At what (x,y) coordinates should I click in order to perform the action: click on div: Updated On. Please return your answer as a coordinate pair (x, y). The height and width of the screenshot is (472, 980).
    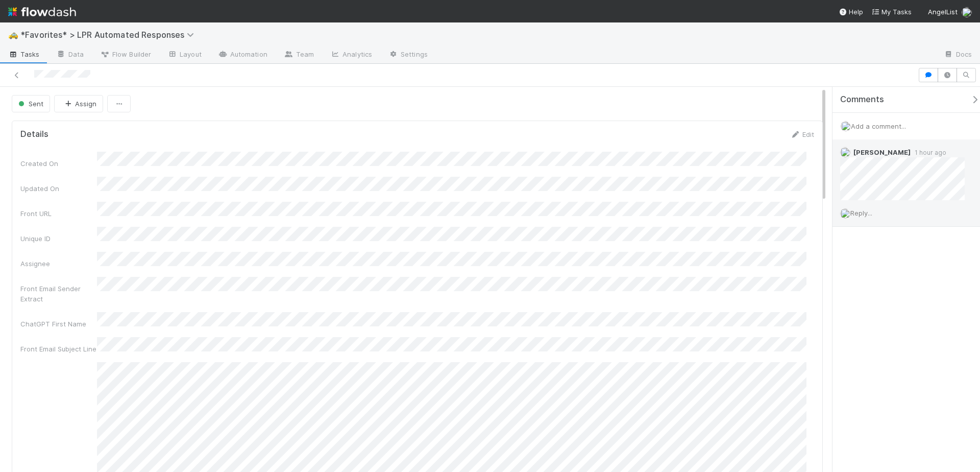
    Looking at the image, I should click on (59, 188).